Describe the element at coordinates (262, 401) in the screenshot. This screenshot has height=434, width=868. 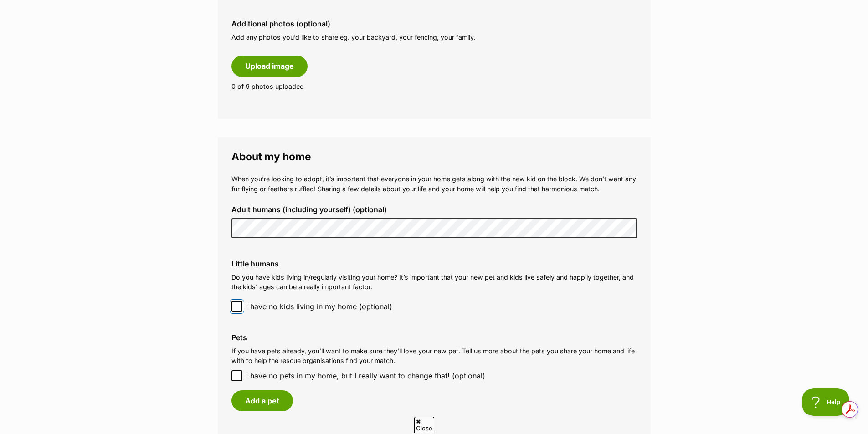
I see `button: Add a pet` at that location.